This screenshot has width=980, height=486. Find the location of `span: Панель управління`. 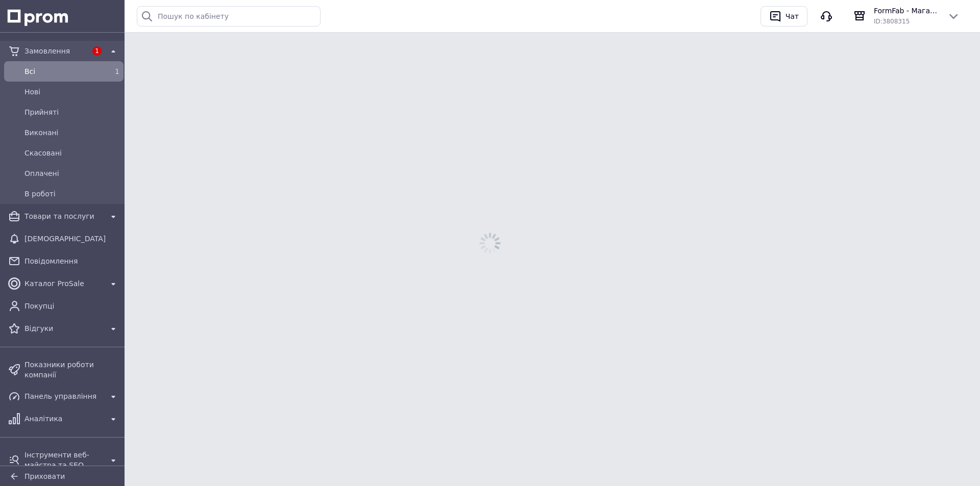

span: Панель управління is located at coordinates (64, 397).